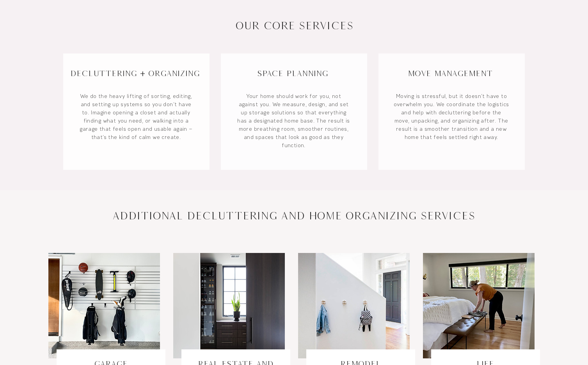  What do you see at coordinates (294, 121) in the screenshot?
I see `a: Your home should work for you, not against you. We measure, design, and set up storage solutions ...` at bounding box center [294, 121].